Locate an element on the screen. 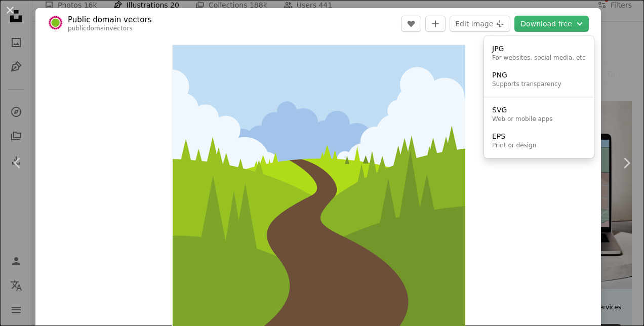  button: Choose download format is located at coordinates (551, 24).